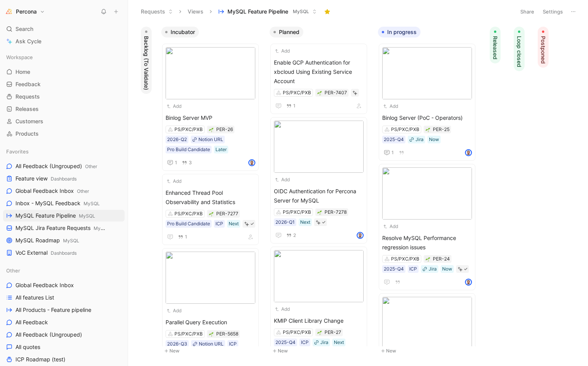  I want to click on span: Resolve MySQL Performance regression issues, so click(427, 243).